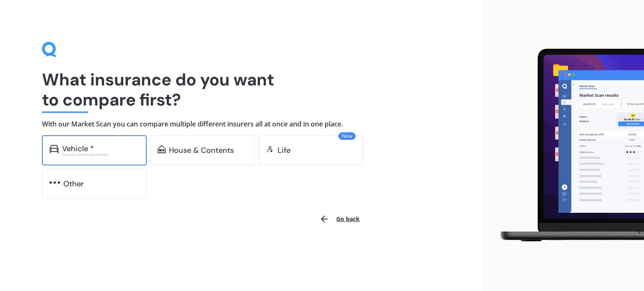 This screenshot has width=644, height=291. I want to click on h1: What insurance do you want to compare first?, so click(242, 89).